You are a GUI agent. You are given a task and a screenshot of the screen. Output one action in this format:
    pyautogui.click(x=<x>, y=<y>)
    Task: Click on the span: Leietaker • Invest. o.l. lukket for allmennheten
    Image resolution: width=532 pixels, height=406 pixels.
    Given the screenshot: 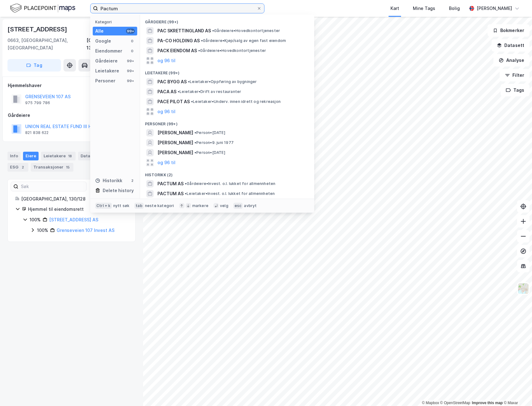 What is the action you would take?
    pyautogui.click(x=230, y=194)
    